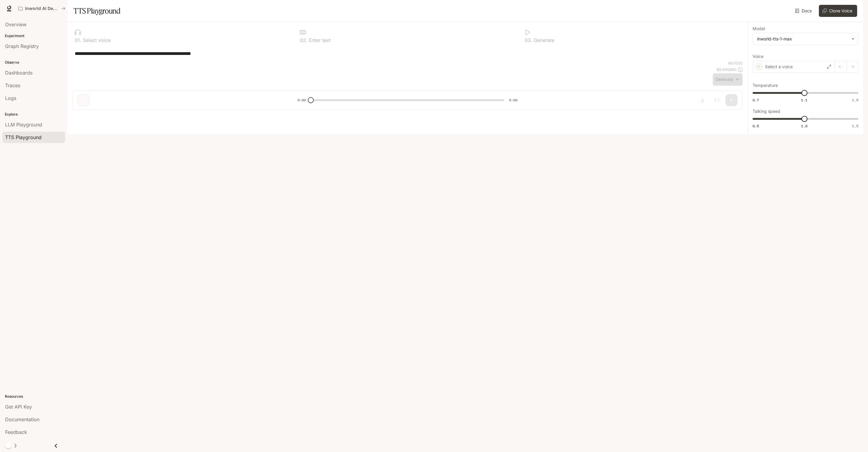 The width and height of the screenshot is (868, 452). I want to click on span: 1.0, so click(804, 126).